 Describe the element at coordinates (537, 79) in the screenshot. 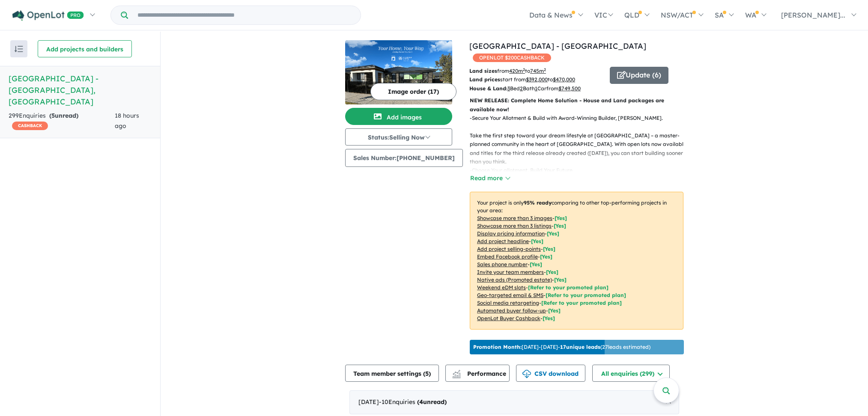

I see `u: $ 392,000` at that location.